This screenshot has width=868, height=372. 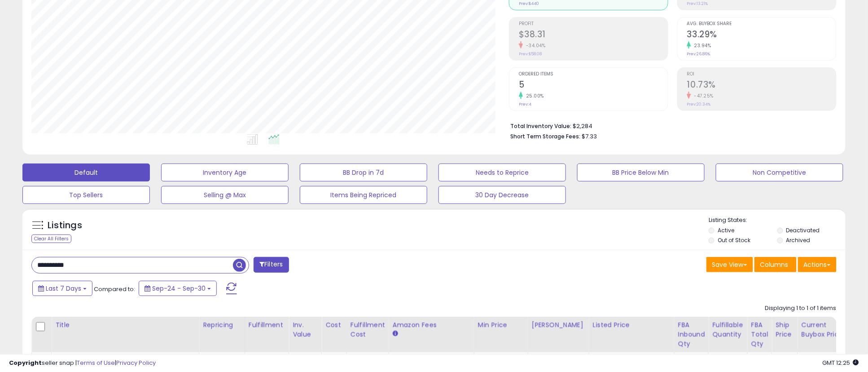 What do you see at coordinates (503, 195) in the screenshot?
I see `button: 30 Day Decrease` at bounding box center [503, 195].